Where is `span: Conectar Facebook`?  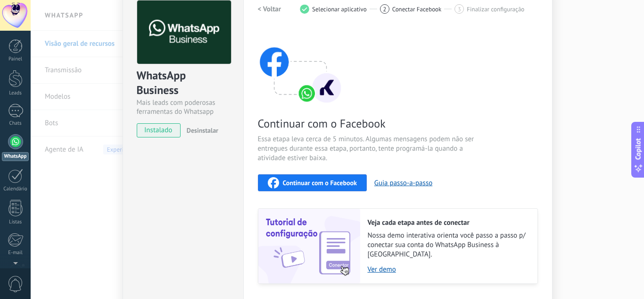
span: Conectar Facebook is located at coordinates (417, 9).